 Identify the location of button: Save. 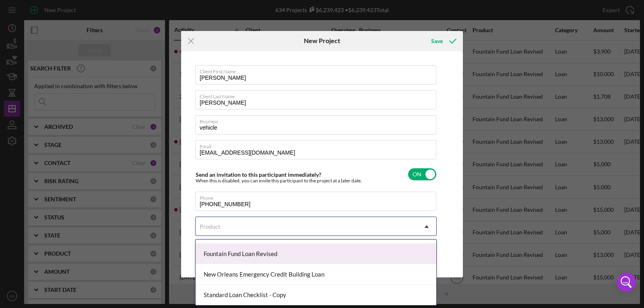
(443, 41).